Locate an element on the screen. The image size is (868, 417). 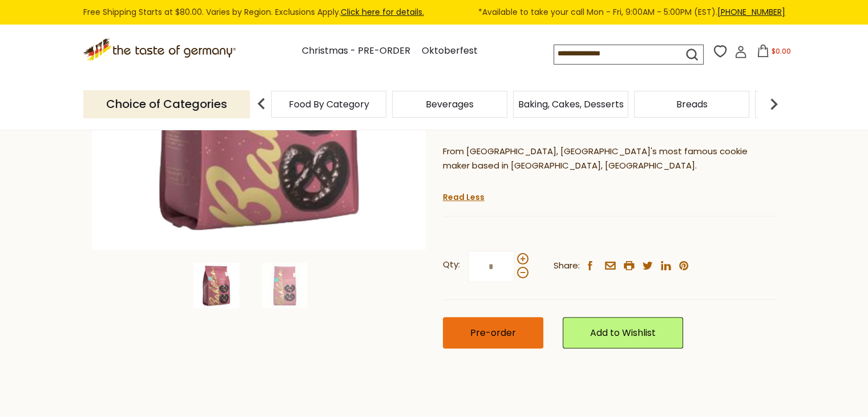
span: Pre-order is located at coordinates (493, 332).